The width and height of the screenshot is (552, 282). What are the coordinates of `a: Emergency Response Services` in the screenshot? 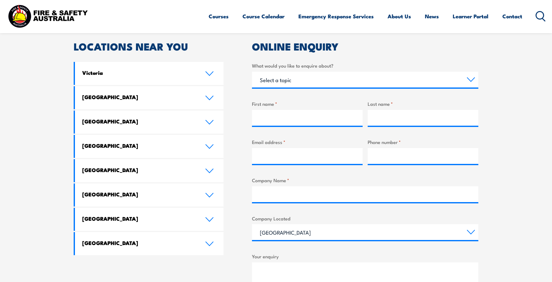 It's located at (336, 16).